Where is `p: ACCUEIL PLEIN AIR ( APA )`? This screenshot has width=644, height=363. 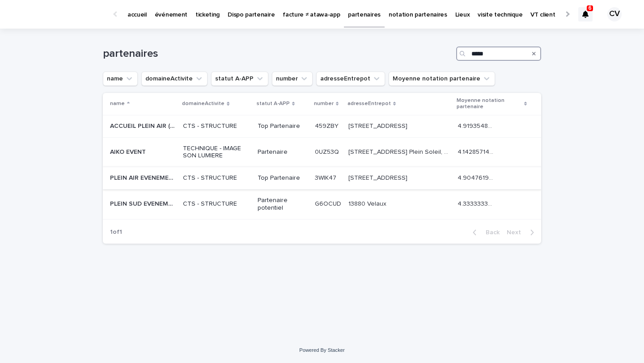 p: ACCUEIL PLEIN AIR ( APA ) is located at coordinates (144, 126).